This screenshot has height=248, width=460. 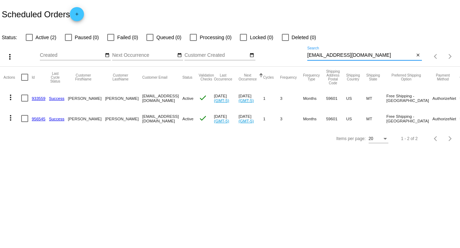 I want to click on mat-select: Items per page:, so click(x=378, y=139).